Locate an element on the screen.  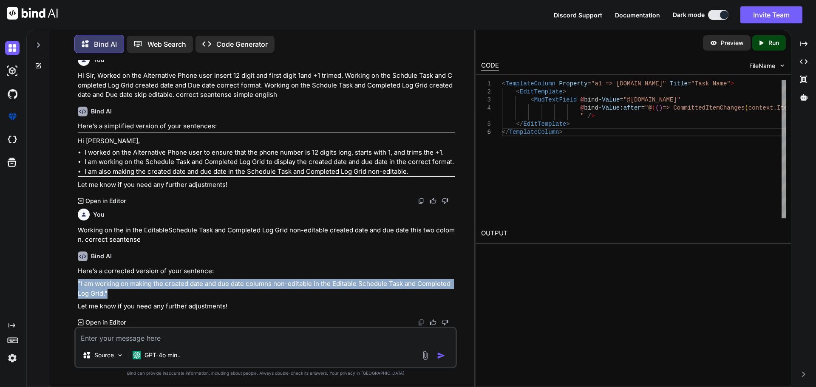
span: => CommittedItemChanges is located at coordinates (704, 108).